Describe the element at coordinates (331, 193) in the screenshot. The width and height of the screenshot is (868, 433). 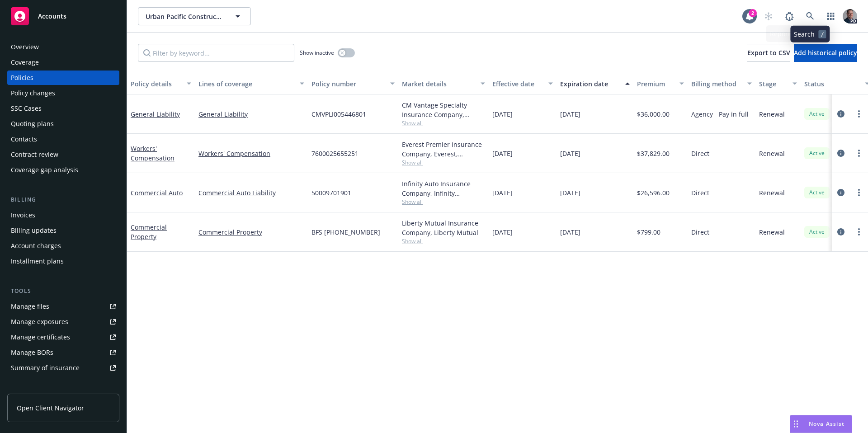
I see `span: 50009701901` at that location.